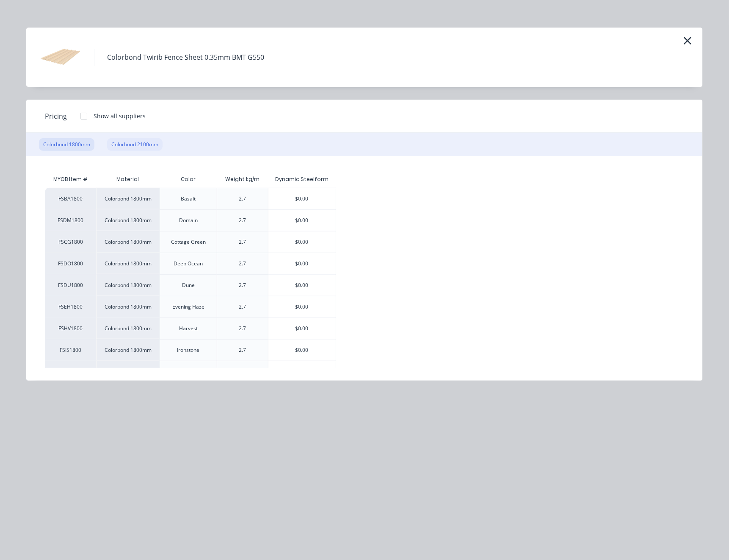 The height and width of the screenshot is (560, 729). I want to click on div: Cottage Green, so click(188, 242).